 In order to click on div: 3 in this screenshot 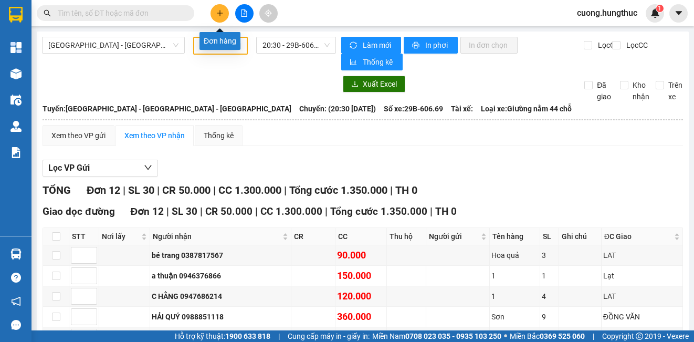, I will do `click(549, 255)`.